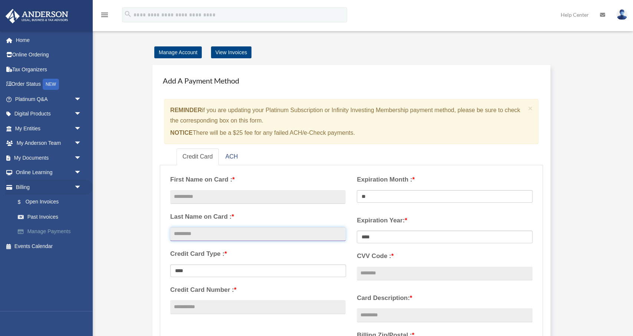  What do you see at coordinates (49, 40) in the screenshot?
I see `a: Home` at bounding box center [49, 40].